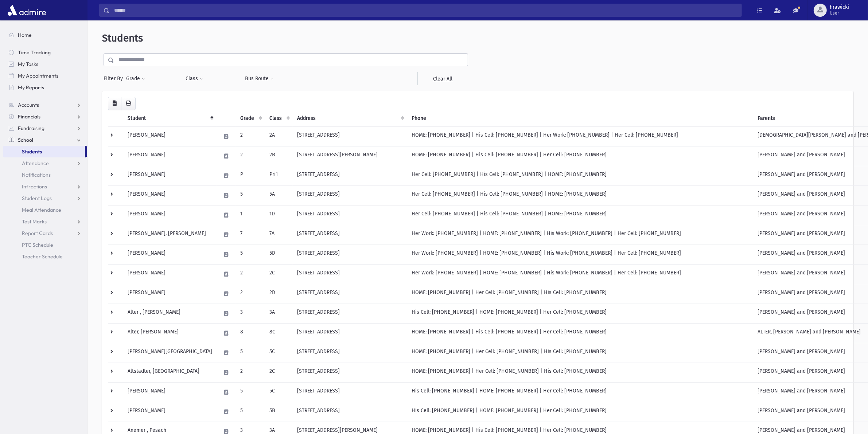 This screenshot has width=868, height=434. I want to click on span: My Reports, so click(31, 87).